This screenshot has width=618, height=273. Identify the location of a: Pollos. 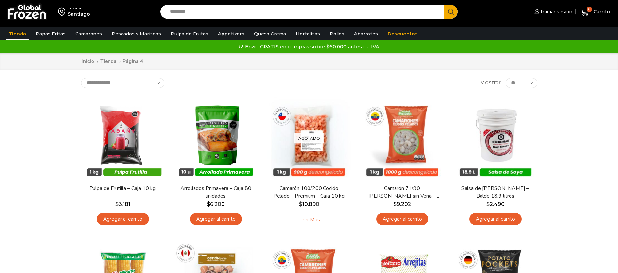
(337, 34).